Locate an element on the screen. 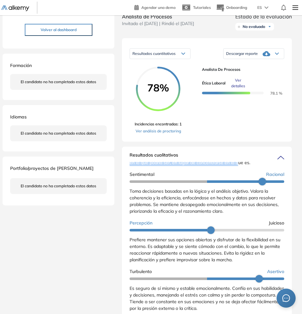  span: Ver detalles is located at coordinates (238, 83).